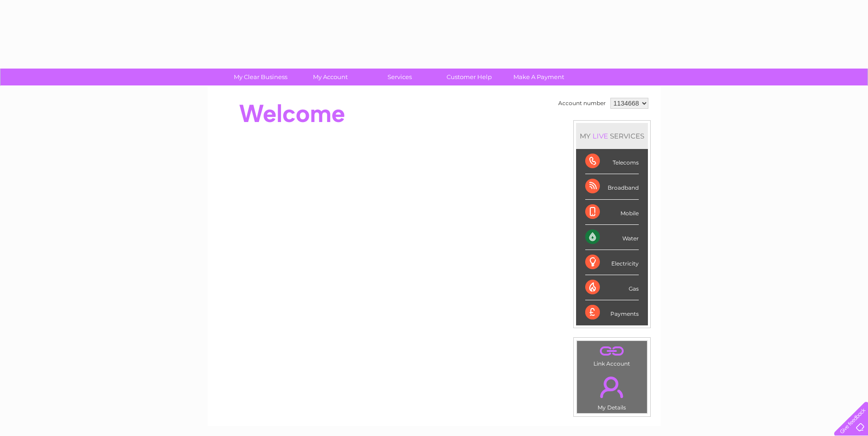  Describe the element at coordinates (600, 135) in the screenshot. I see `div: LIVE` at that location.